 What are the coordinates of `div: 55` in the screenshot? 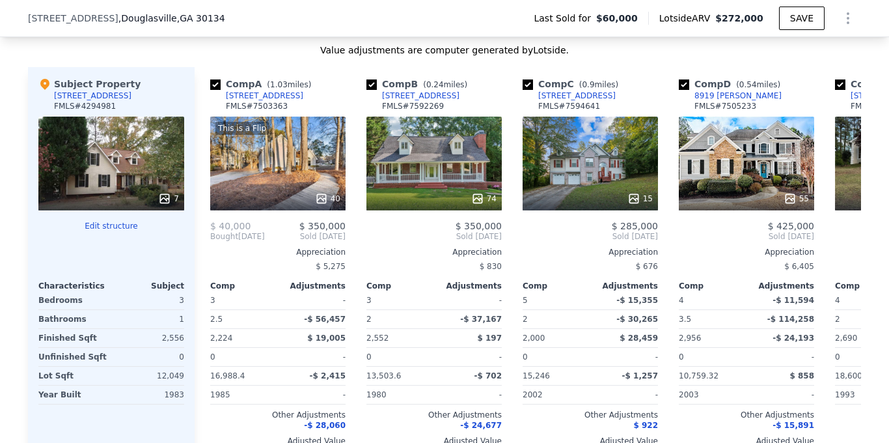 It's located at (796, 199).